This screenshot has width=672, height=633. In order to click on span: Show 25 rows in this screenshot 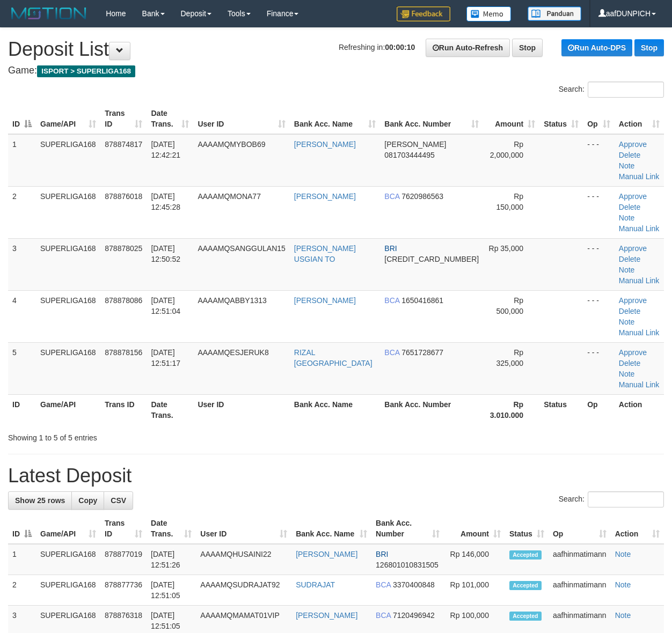, I will do `click(39, 500)`.